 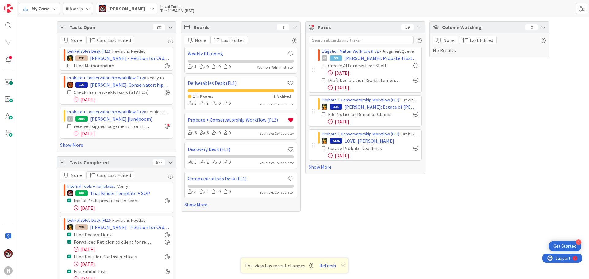 I want to click on button: Refresh, so click(x=328, y=266).